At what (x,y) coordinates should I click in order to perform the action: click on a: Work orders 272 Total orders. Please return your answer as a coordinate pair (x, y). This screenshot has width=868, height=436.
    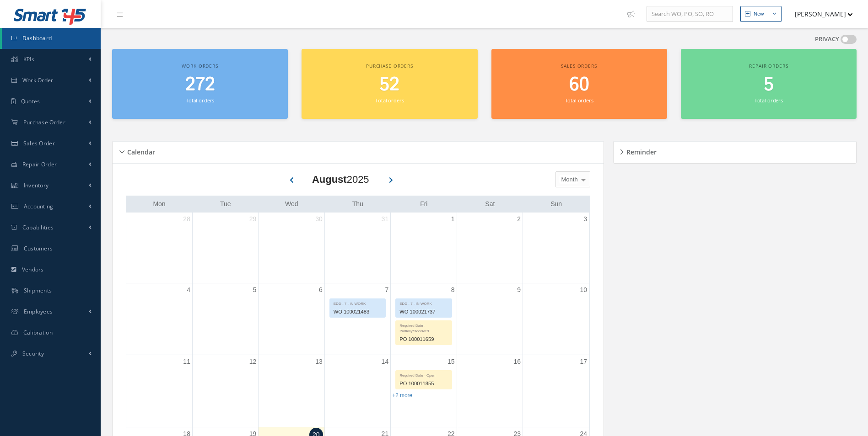
    Looking at the image, I should click on (200, 84).